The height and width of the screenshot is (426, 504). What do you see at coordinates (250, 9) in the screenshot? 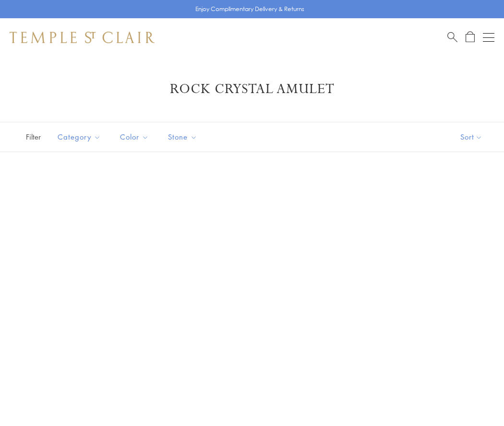
I see `p: Enjoy Complimentary Delivery & Returns` at bounding box center [250, 9].